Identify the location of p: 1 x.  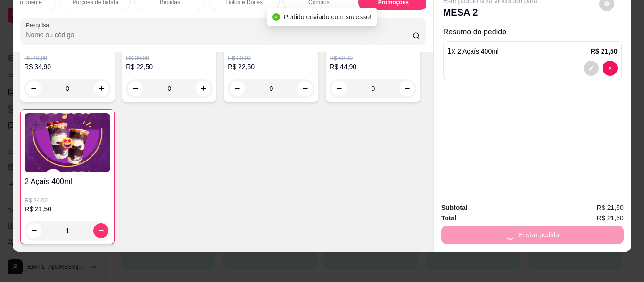
(473, 51).